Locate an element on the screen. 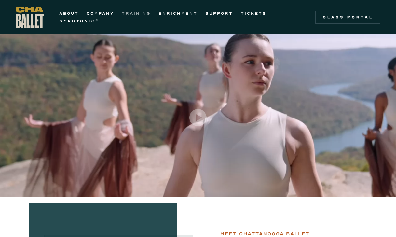  a: COMPANY is located at coordinates (100, 13).